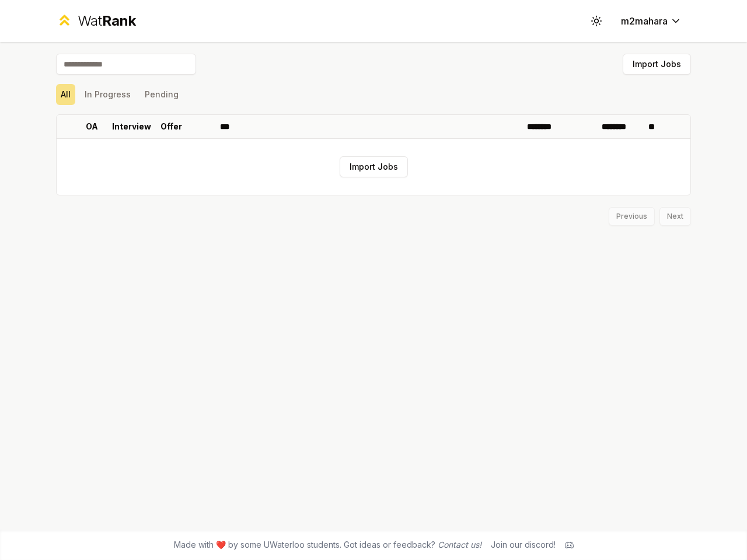 This screenshot has height=560, width=747. What do you see at coordinates (107, 21) in the screenshot?
I see `div: Wat` at bounding box center [107, 21].